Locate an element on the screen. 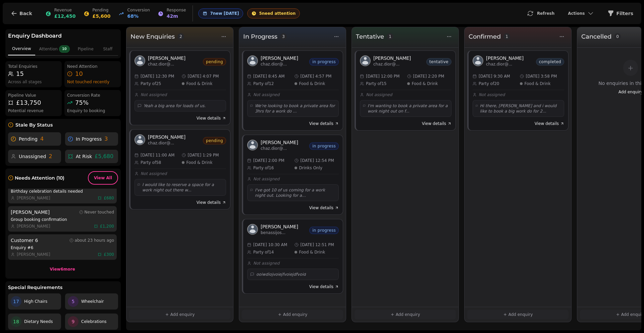 The height and width of the screenshot is (333, 644). span: Wheelchair is located at coordinates (92, 302).